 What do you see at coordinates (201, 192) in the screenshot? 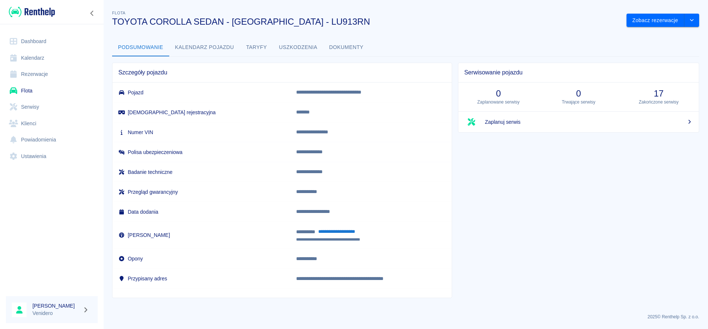
I see `h6: Przegląd gwarancyjny` at bounding box center [201, 192].